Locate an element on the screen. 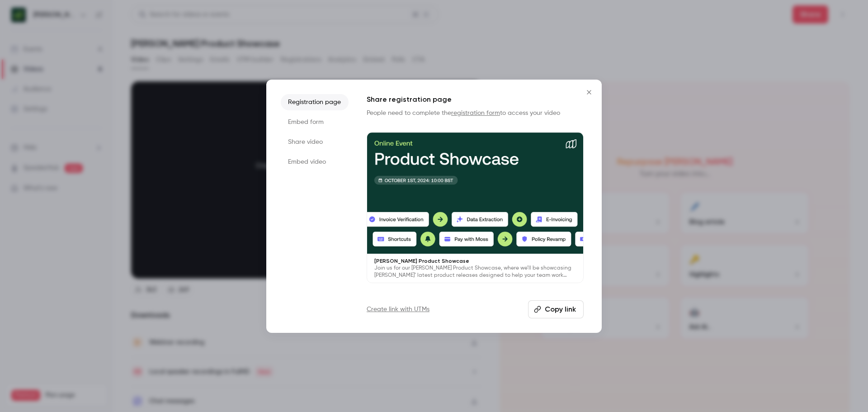 This screenshot has height=412, width=868. p: People need to complete the to access your video is located at coordinates (475, 113).